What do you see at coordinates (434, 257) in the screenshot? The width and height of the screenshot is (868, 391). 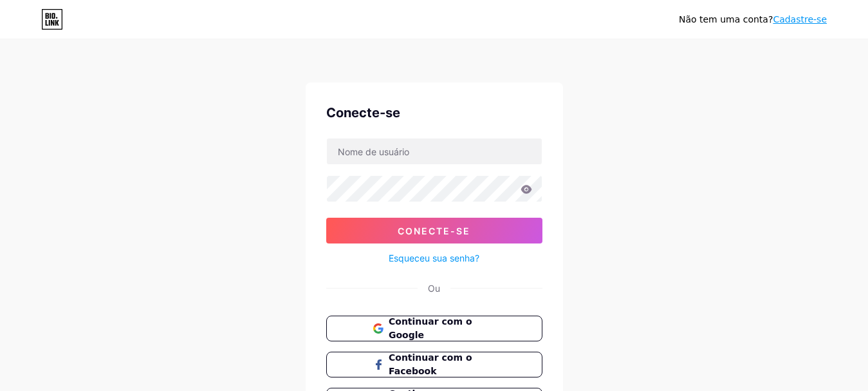 I see `font: Esqueceu sua senha?` at bounding box center [434, 257].